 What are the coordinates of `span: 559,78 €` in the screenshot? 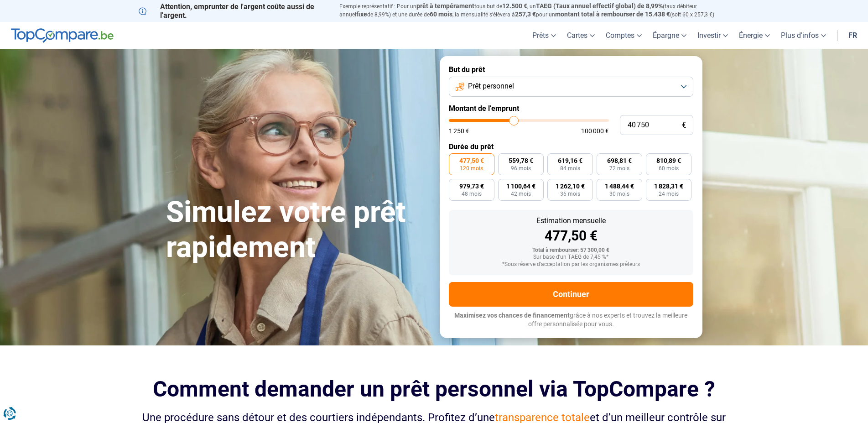 It's located at (521, 160).